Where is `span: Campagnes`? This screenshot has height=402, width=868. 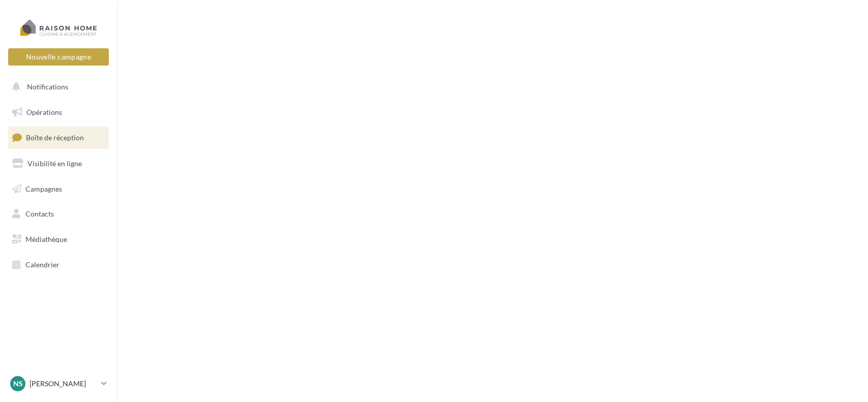 span: Campagnes is located at coordinates (44, 188).